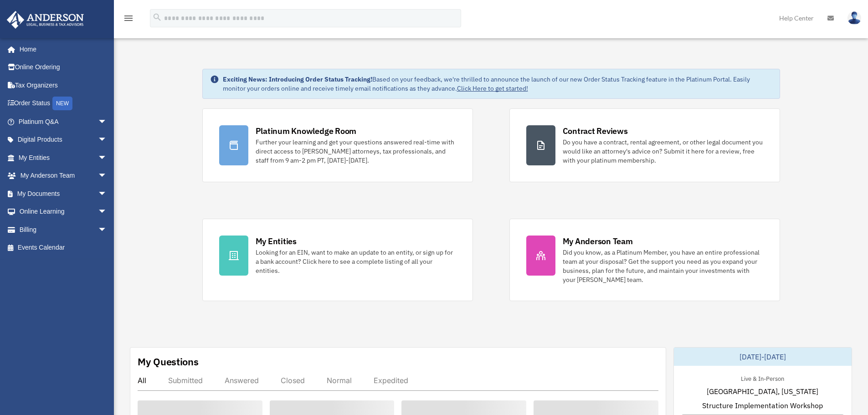  What do you see at coordinates (63, 104) in the screenshot?
I see `div: NEW` at bounding box center [63, 104].